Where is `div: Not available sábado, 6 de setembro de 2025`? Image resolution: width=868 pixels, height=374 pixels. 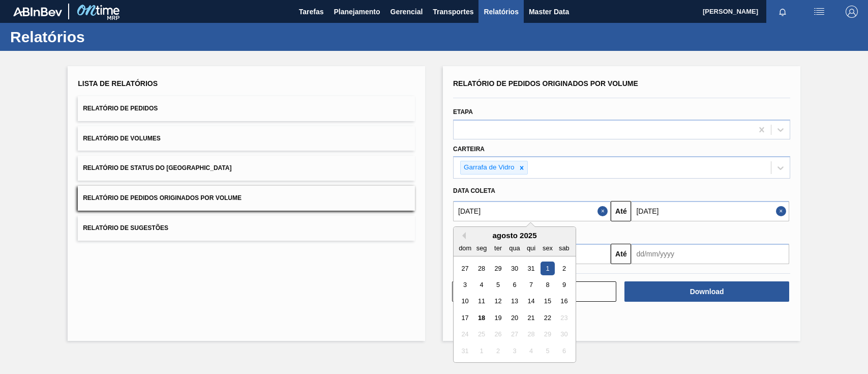 div: Not available sábado, 6 de setembro de 2025 is located at coordinates (564, 351).